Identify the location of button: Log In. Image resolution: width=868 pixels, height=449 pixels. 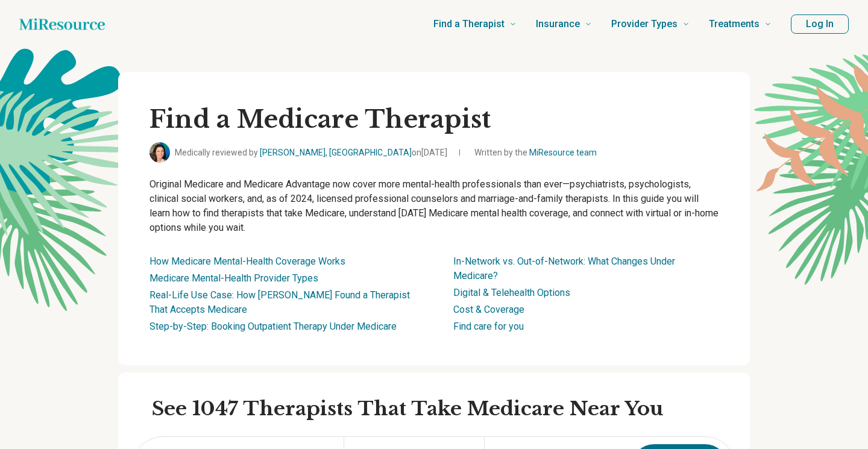
(820, 24).